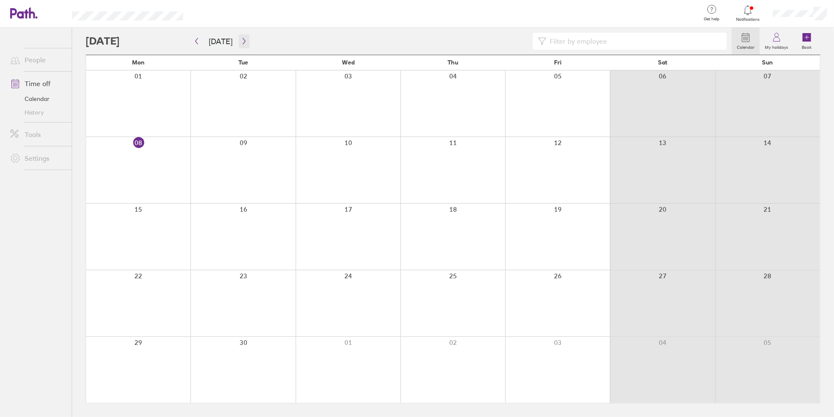 The width and height of the screenshot is (834, 417). Describe the element at coordinates (452, 62) in the screenshot. I see `span: Thu` at that location.